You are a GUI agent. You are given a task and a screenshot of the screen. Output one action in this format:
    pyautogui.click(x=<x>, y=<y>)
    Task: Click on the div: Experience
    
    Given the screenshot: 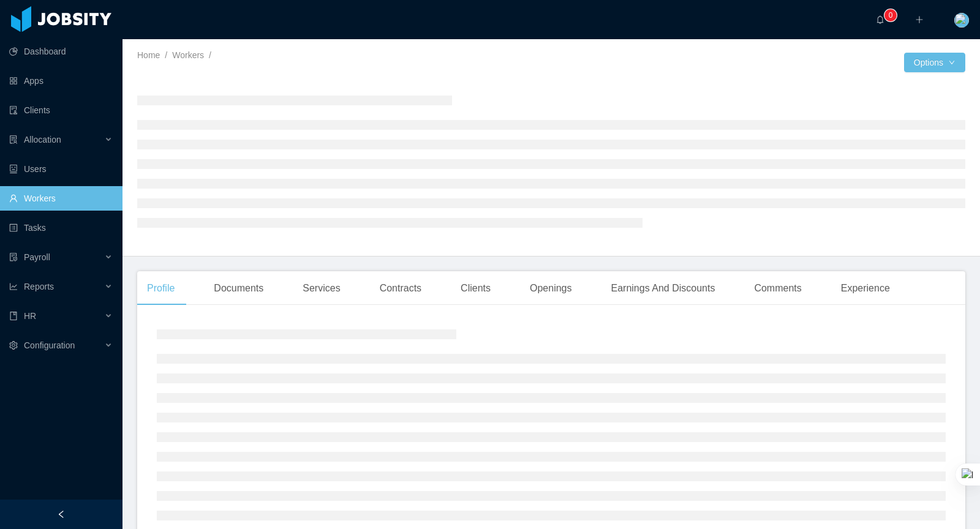 What is the action you would take?
    pyautogui.click(x=866, y=289)
    